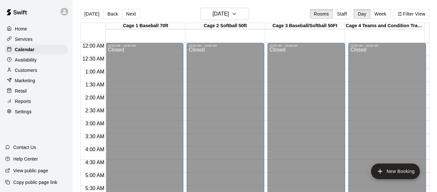  Describe the element at coordinates (95, 97) in the screenshot. I see `span: 2:00 AM` at that location.